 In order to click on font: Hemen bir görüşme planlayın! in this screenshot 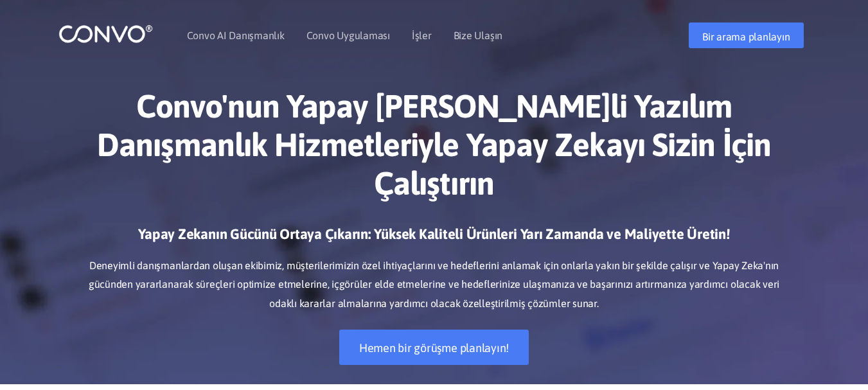, I will do `click(434, 348)`.